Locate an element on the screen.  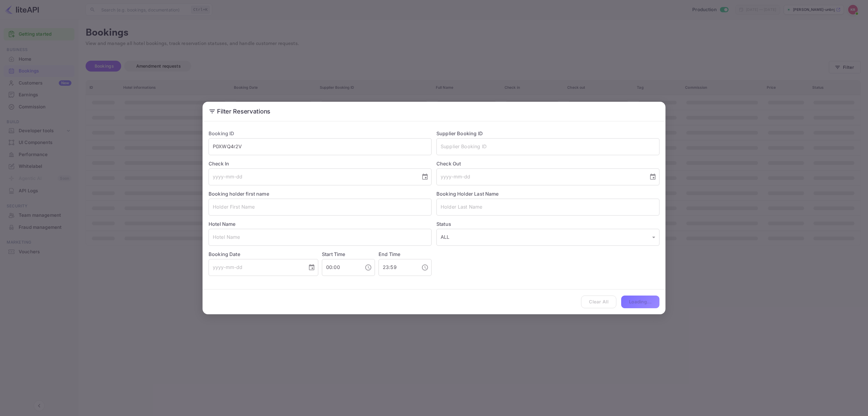
label: Hotel Name is located at coordinates (222, 223).